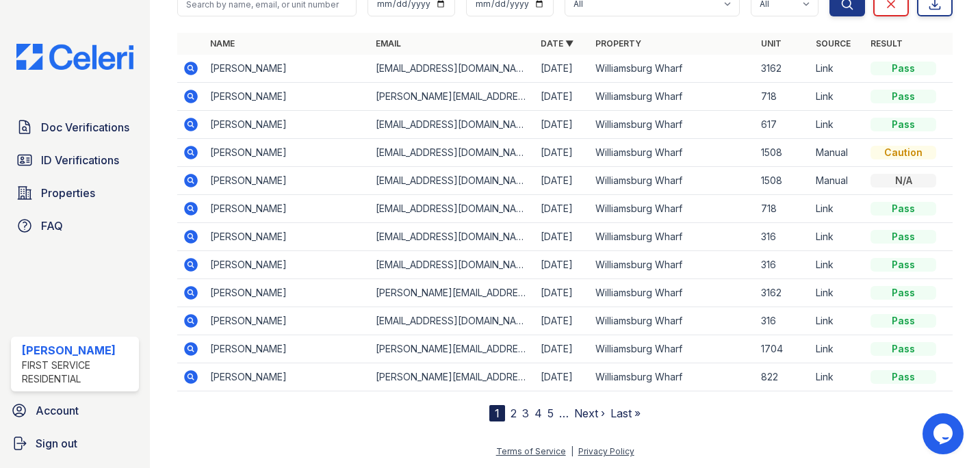 The image size is (980, 468). What do you see at coordinates (75, 193) in the screenshot?
I see `a: Properties` at bounding box center [75, 193].